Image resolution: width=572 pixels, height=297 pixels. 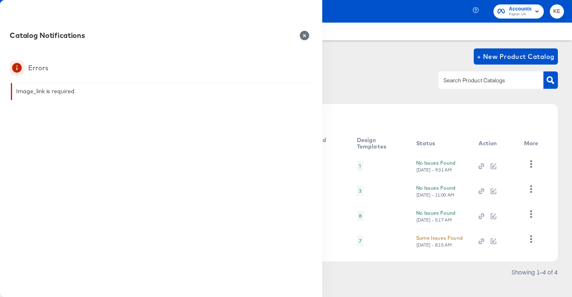 I want to click on th: Status, so click(x=441, y=143).